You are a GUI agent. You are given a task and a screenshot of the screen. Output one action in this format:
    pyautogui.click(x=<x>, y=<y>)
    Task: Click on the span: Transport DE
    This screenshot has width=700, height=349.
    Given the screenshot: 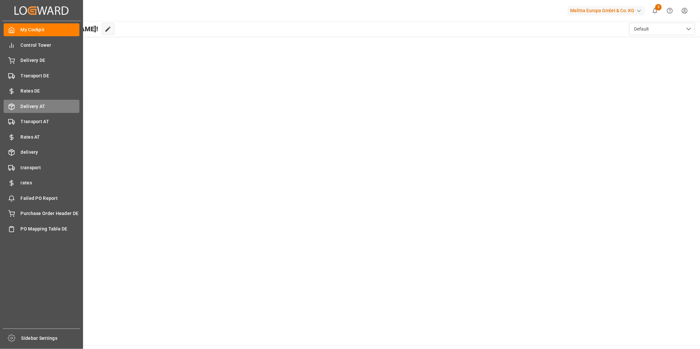 What is the action you would take?
    pyautogui.click(x=50, y=76)
    